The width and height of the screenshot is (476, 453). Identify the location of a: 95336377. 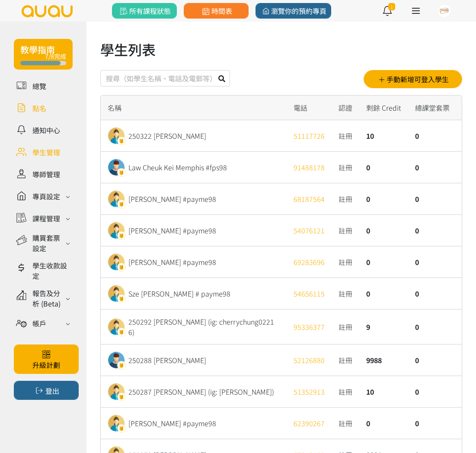
(309, 327).